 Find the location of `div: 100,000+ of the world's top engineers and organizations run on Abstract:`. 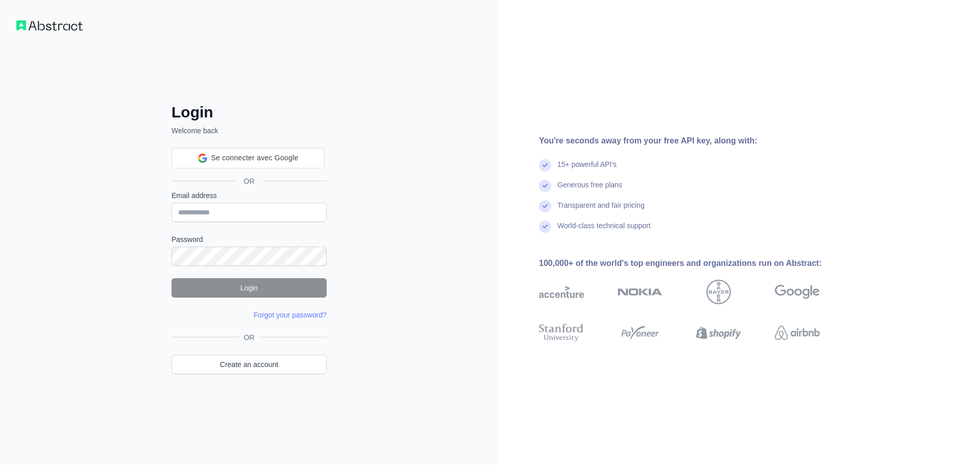

div: 100,000+ of the world's top engineers and organizations run on Abstract: is located at coordinates (696, 263).